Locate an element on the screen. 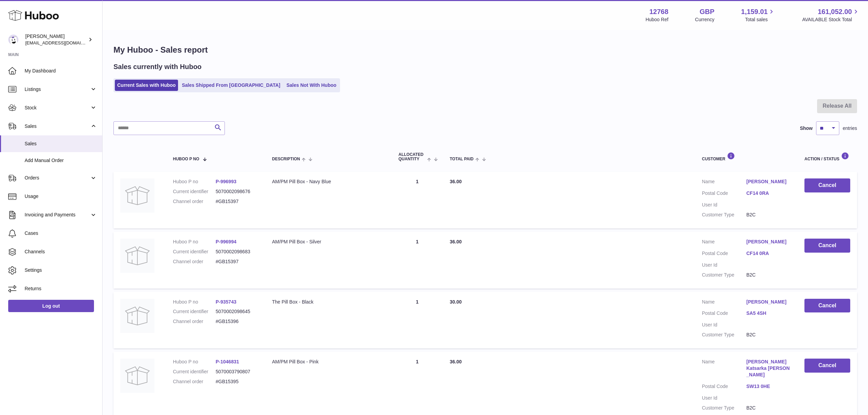 The width and height of the screenshot is (868, 415). a: SW13 0HE is located at coordinates (769, 386).